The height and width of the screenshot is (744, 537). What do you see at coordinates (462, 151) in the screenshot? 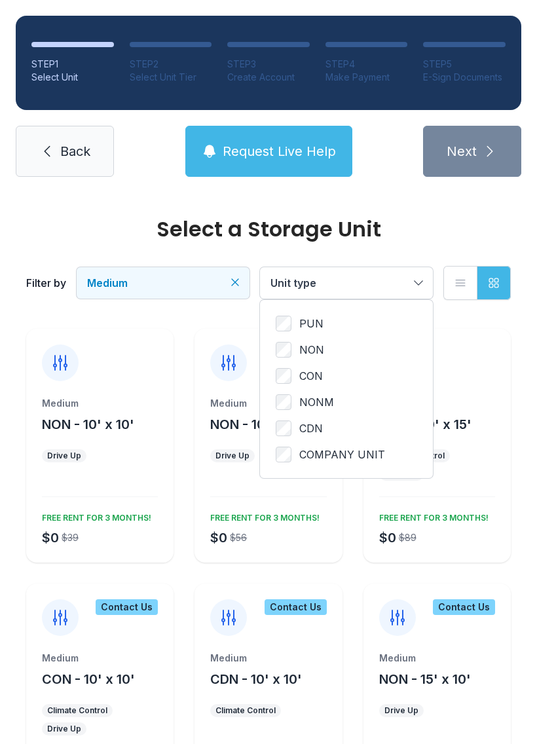
I see `span: Next` at bounding box center [462, 151].